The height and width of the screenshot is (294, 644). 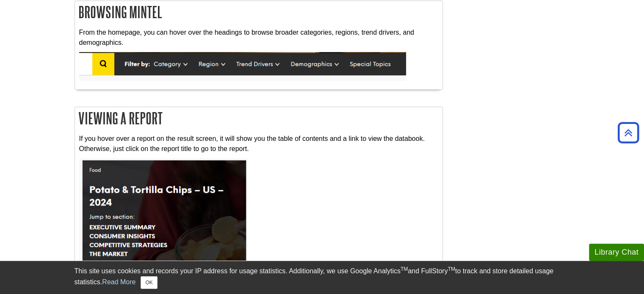 I want to click on h2: Browsing Mintel, so click(x=259, y=12).